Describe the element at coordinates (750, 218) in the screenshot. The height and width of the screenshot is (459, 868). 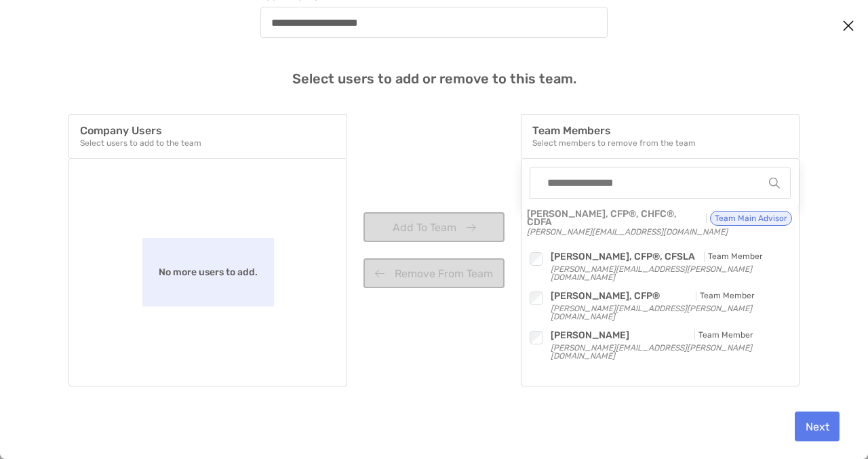
I see `p: Team Main Advisor` at that location.